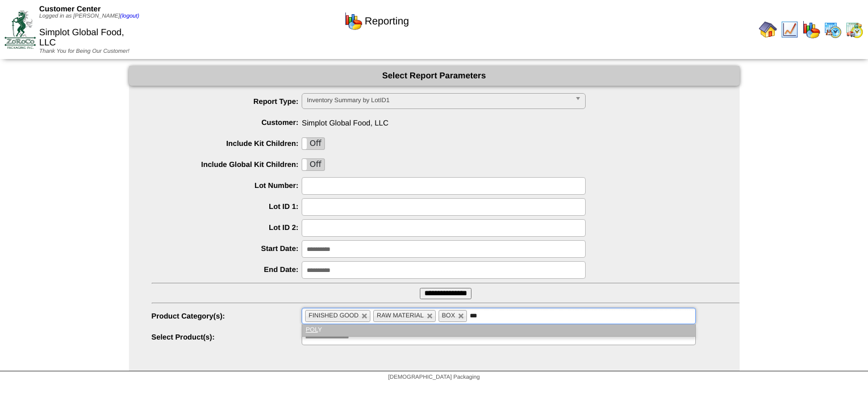 This screenshot has height=402, width=868. I want to click on span: Reporting, so click(387, 21).